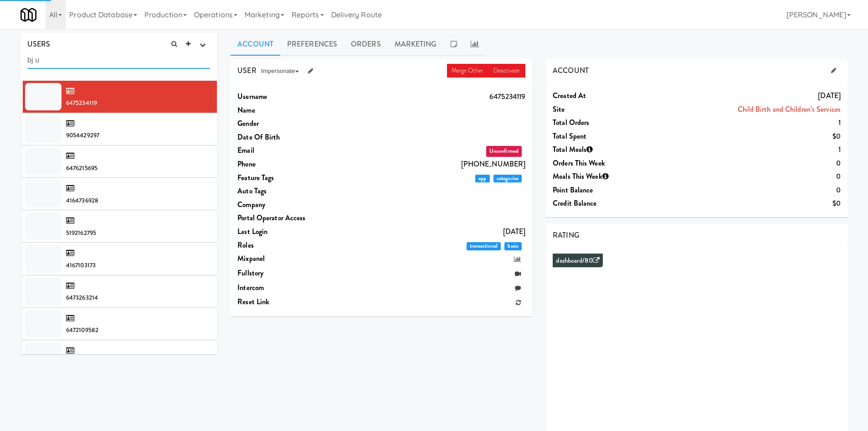 Image resolution: width=868 pixels, height=431 pixels. Describe the element at coordinates (82, 330) in the screenshot. I see `span: 6472109582` at that location.